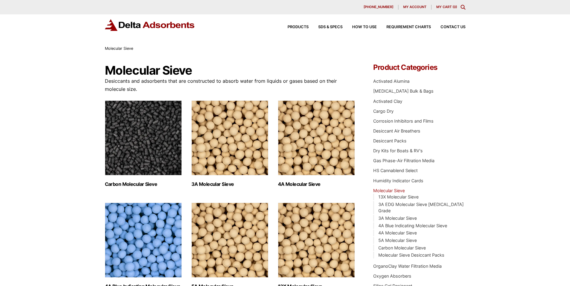 The height and width of the screenshot is (286, 570). Describe the element at coordinates (446, 7) in the screenshot. I see `a: My Cart (0)` at that location.